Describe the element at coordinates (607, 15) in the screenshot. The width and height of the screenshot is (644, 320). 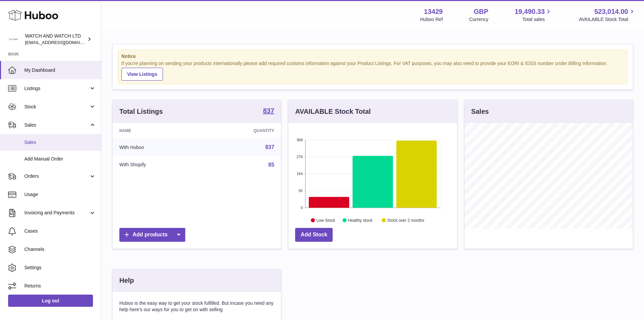
I see `a: 523,014.00 AVAILABLE Stock Total` at that location.